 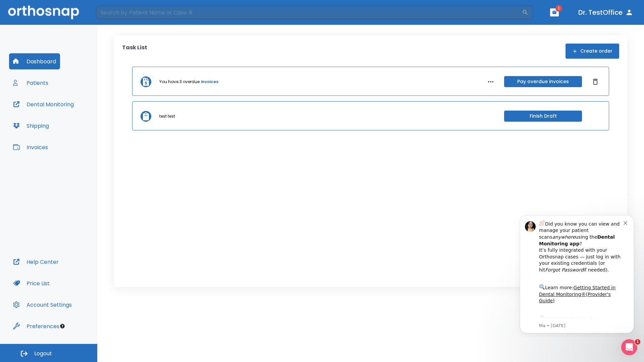 What do you see at coordinates (31, 147) in the screenshot?
I see `a: Invoices` at bounding box center [31, 147].